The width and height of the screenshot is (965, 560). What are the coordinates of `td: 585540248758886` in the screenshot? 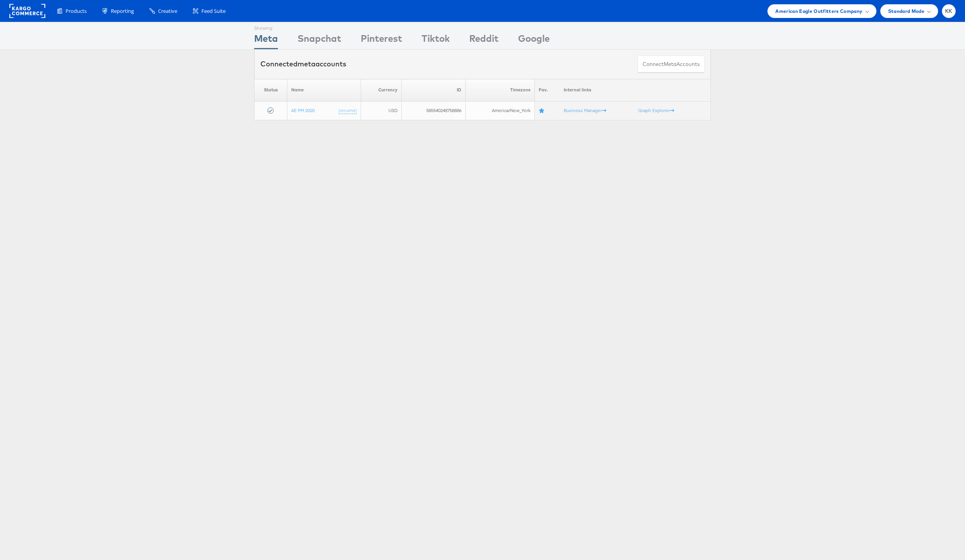 It's located at (433, 110).